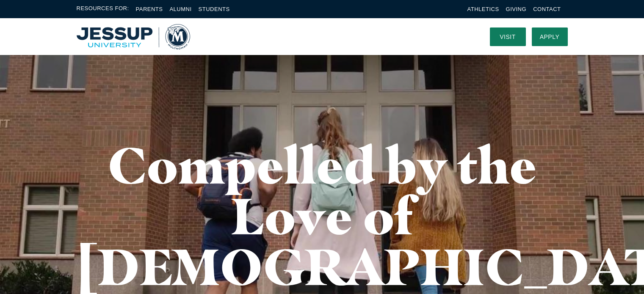 Image resolution: width=644 pixels, height=294 pixels. I want to click on span: Resources For:, so click(103, 9).